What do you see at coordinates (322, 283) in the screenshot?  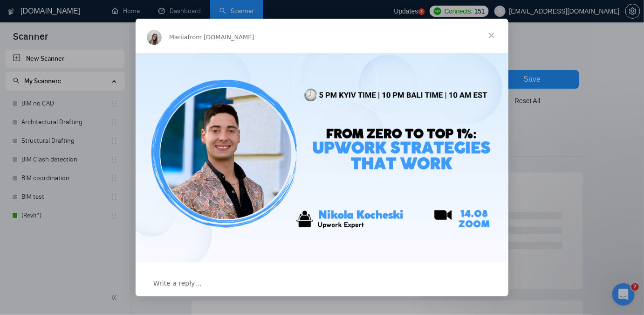 I see `div: Open conversation and reply` at bounding box center [322, 283].